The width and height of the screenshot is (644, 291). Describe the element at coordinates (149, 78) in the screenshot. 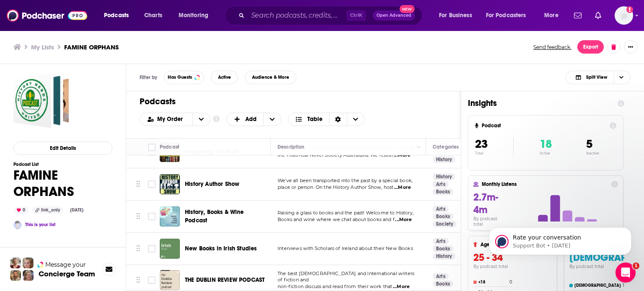

I see `h3: Filter by` at that location.